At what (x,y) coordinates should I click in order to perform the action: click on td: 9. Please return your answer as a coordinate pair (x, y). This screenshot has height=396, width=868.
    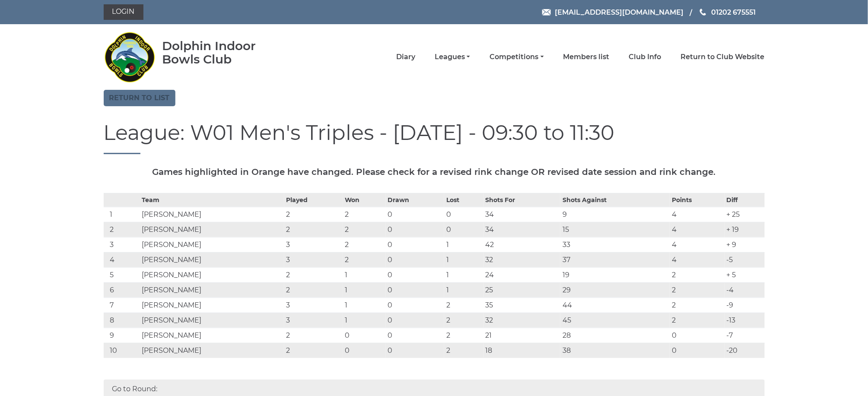
    Looking at the image, I should click on (122, 336).